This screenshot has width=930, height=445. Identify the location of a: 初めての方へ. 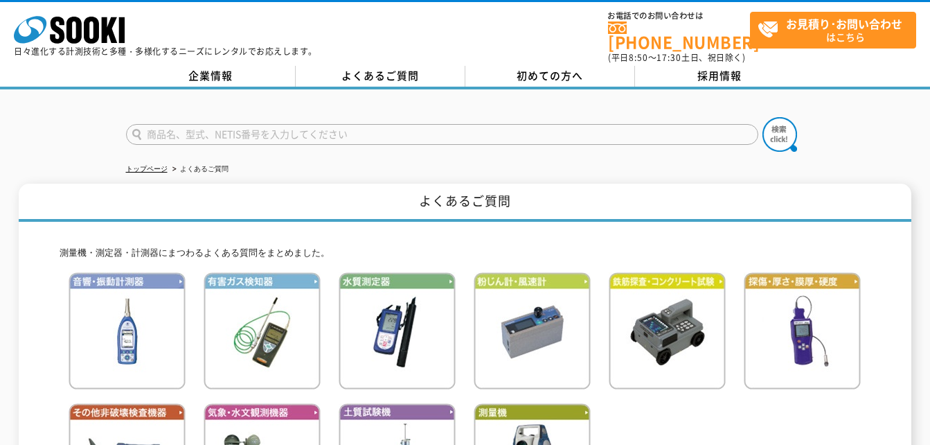
(550, 76).